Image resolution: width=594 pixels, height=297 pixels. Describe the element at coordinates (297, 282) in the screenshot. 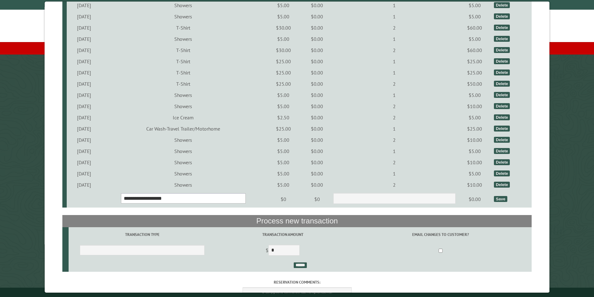

I see `label: Reservation comments:` at that location.